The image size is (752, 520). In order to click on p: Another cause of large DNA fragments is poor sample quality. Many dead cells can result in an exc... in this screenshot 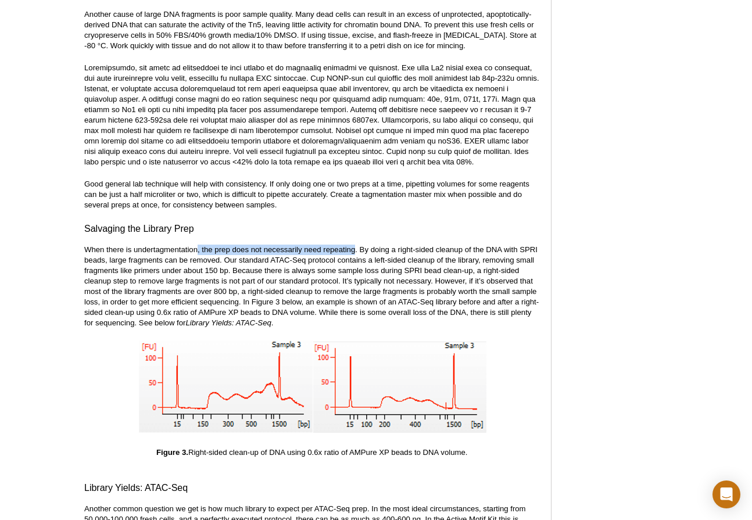, I will do `click(311, 30)`.